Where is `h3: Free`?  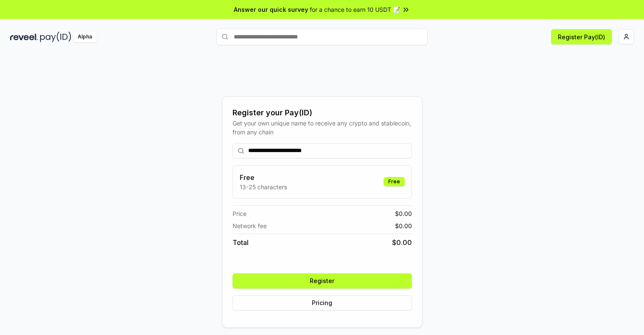
h3: Free is located at coordinates (263, 177).